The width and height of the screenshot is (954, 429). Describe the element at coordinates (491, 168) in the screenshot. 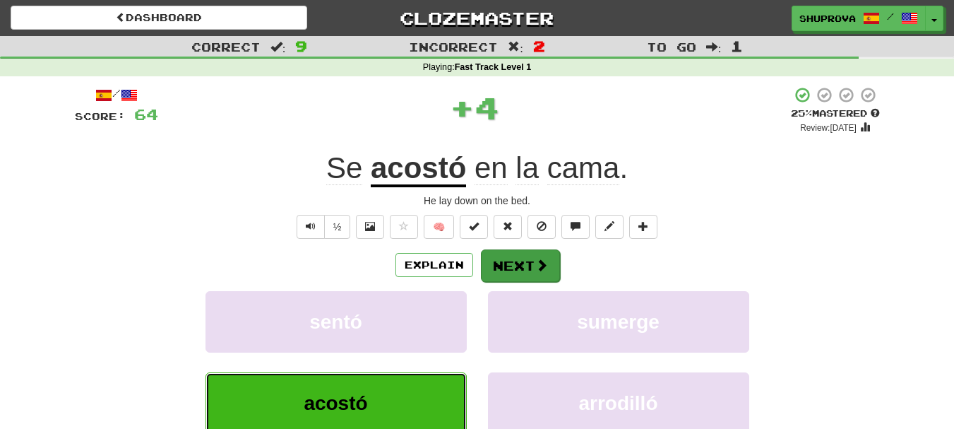

I see `span: en` at that location.